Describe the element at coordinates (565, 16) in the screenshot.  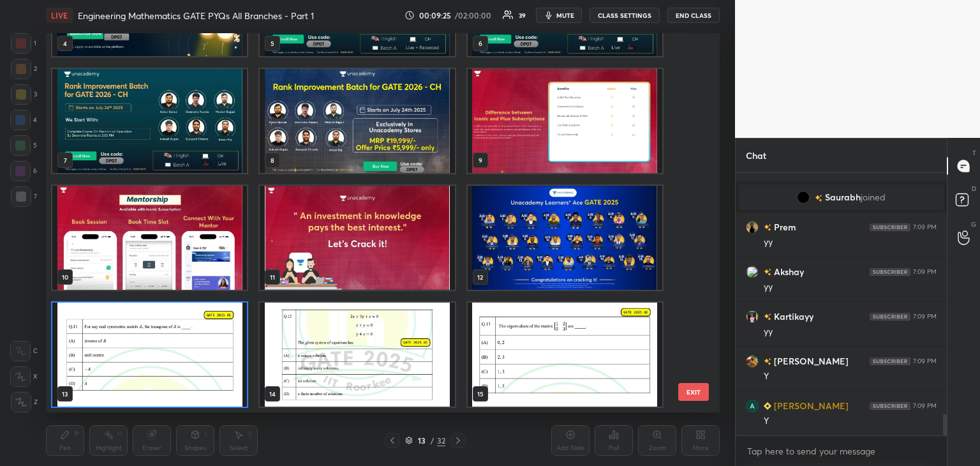
I see `span: mute` at that location.